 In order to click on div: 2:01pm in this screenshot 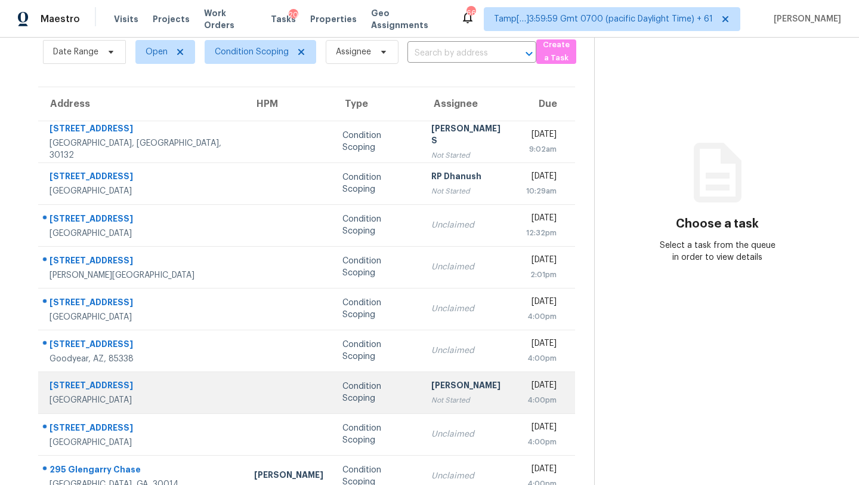, I will do `click(541, 274)`.